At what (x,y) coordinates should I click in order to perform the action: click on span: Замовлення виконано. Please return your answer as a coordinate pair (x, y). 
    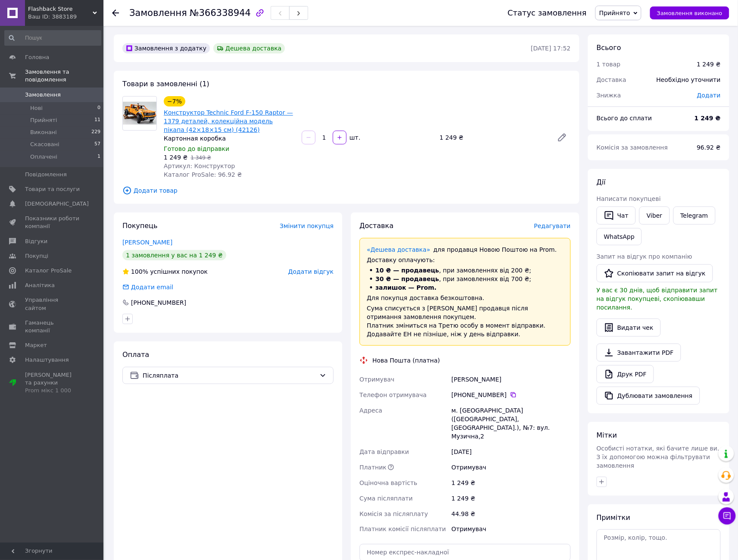
    Looking at the image, I should click on (690, 13).